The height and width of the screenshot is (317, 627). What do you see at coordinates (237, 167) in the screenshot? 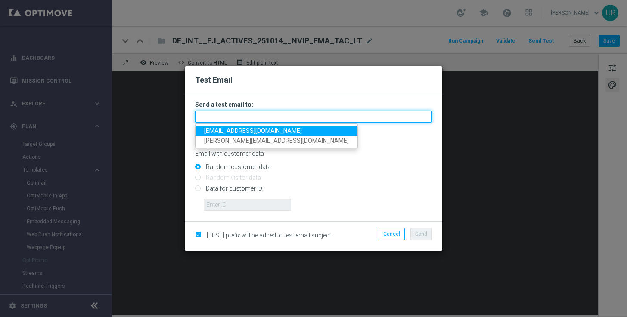
I see `label: Random customer data` at bounding box center [237, 167].